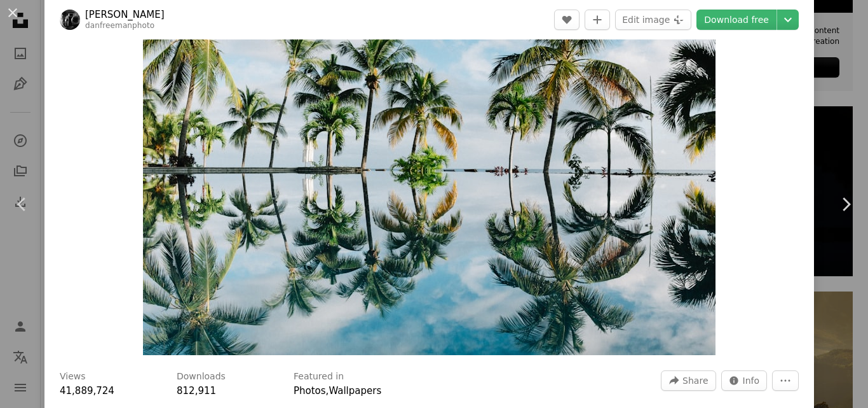 The image size is (868, 408). What do you see at coordinates (689, 380) in the screenshot?
I see `button: Share this image` at bounding box center [689, 380].